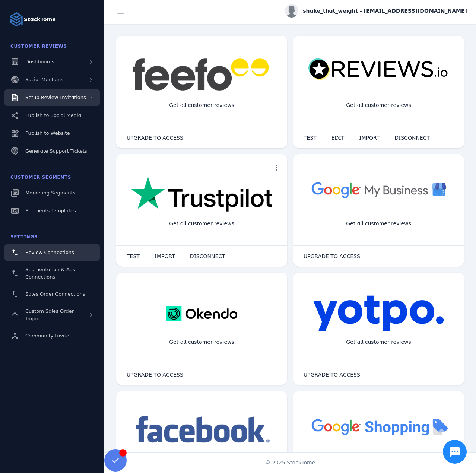 Image resolution: width=476 pixels, height=473 pixels. What do you see at coordinates (55, 294) in the screenshot?
I see `span: Sales Order Connections` at bounding box center [55, 294].